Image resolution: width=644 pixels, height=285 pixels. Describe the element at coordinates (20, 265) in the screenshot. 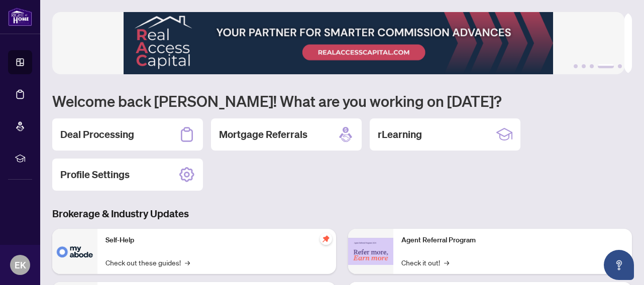

I see `span: EK` at that location.